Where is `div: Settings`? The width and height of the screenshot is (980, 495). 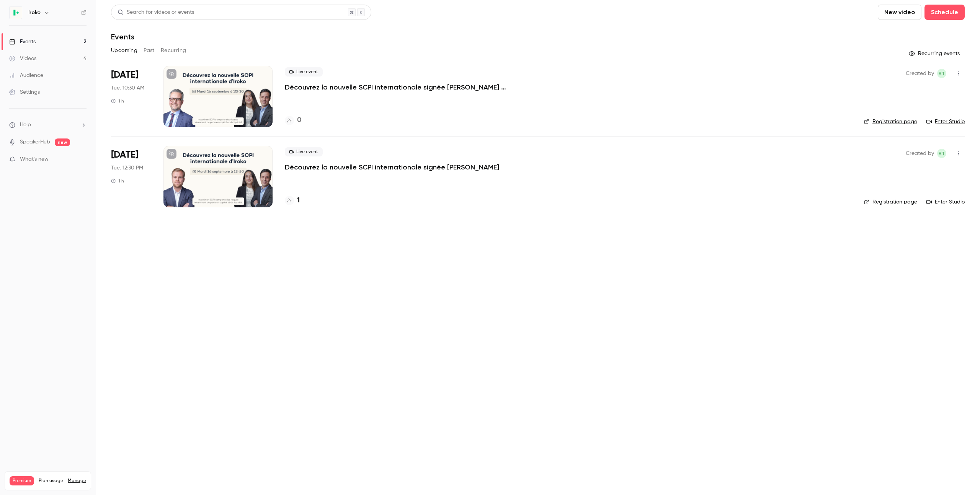 div: Settings is located at coordinates (25, 93).